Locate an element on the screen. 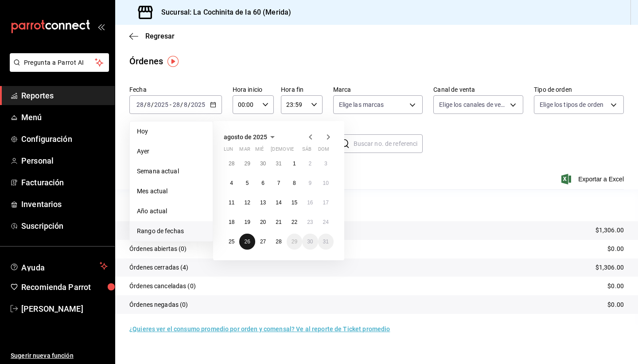  span: Recomienda Parrot is located at coordinates (64, 287).